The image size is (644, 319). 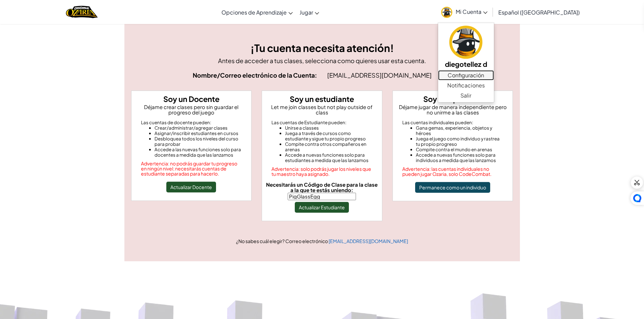 What do you see at coordinates (191, 188) in the screenshot?
I see `button: Actualizar Docente` at bounding box center [191, 188].